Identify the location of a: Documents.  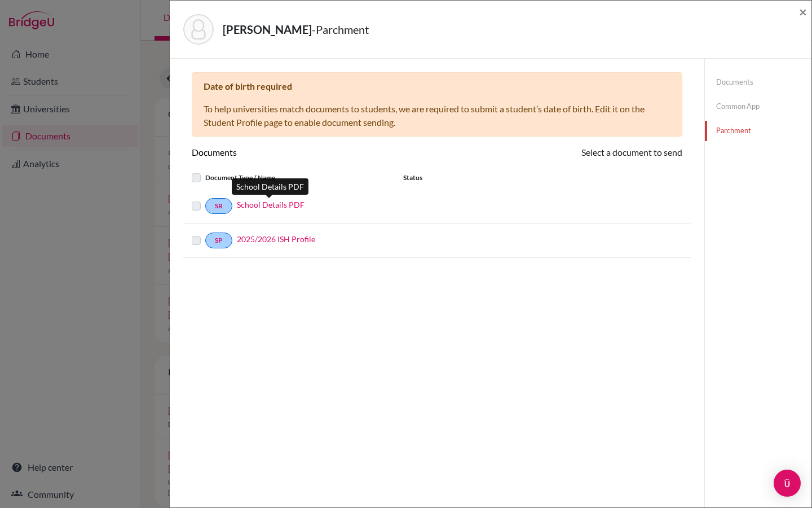
(758, 82).